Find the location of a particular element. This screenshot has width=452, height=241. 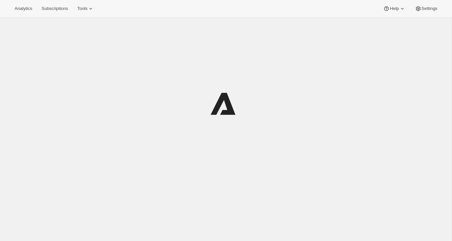

span: Analytics is located at coordinates (23, 9).